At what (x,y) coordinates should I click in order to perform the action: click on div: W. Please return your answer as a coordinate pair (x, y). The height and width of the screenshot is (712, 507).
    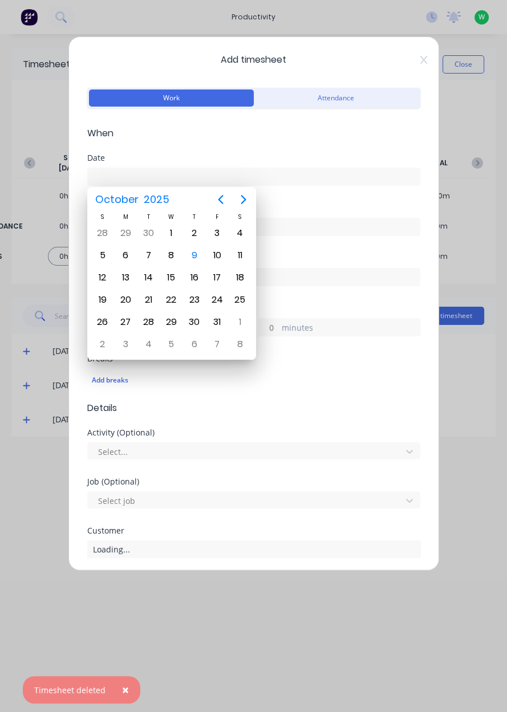
    Looking at the image, I should click on (171, 217).